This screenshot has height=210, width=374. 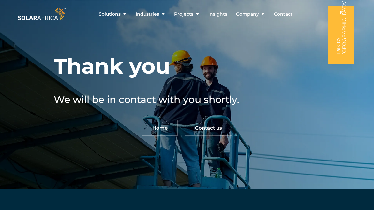 I want to click on span: Insights, so click(x=218, y=14).